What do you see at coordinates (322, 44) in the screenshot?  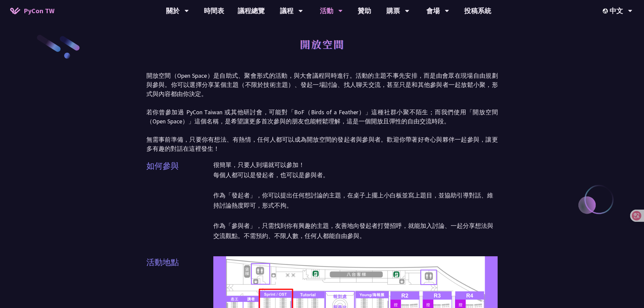 I see `h1: 開放空間` at bounding box center [322, 44].